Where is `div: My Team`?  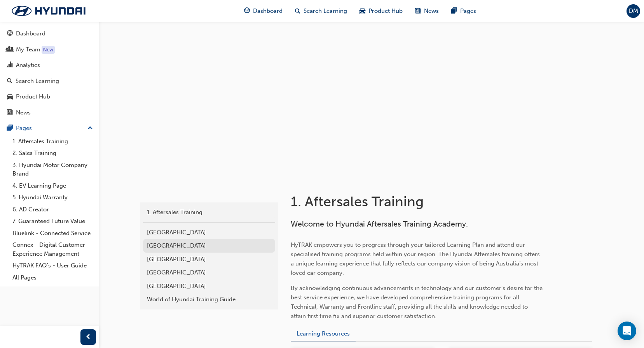
div: My Team is located at coordinates (28, 50).